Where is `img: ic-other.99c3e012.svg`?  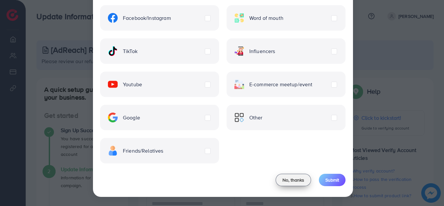
img: ic-other.99c3e012.svg is located at coordinates (239, 117).